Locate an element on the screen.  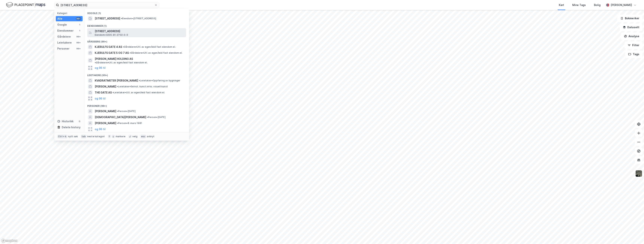
div: Kart is located at coordinates (562, 5).